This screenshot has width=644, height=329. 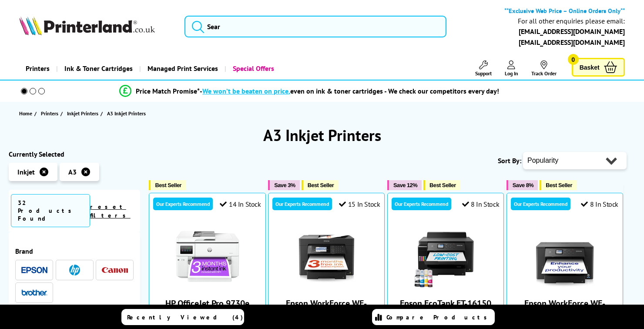 What do you see at coordinates (573, 59) in the screenshot?
I see `span: 0` at bounding box center [573, 59].